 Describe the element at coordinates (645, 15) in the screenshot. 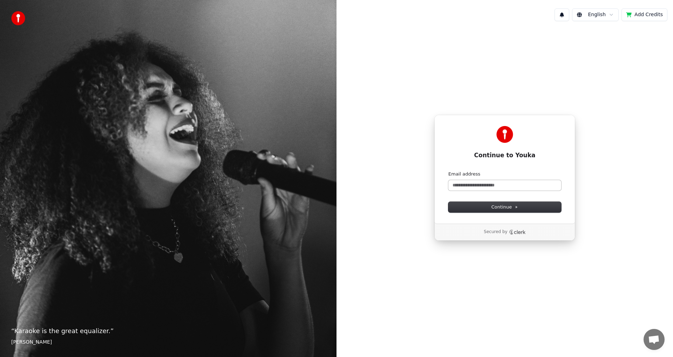

I see `button: Add Credits` at that location.